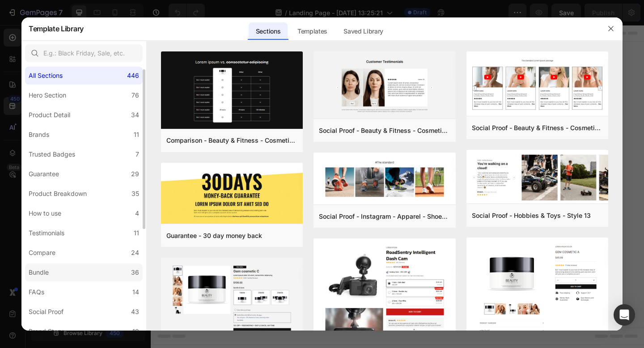 The image size is (644, 348). What do you see at coordinates (268, 250) in the screenshot?
I see `div: Start with Generating from URL or image` at bounding box center [268, 250].